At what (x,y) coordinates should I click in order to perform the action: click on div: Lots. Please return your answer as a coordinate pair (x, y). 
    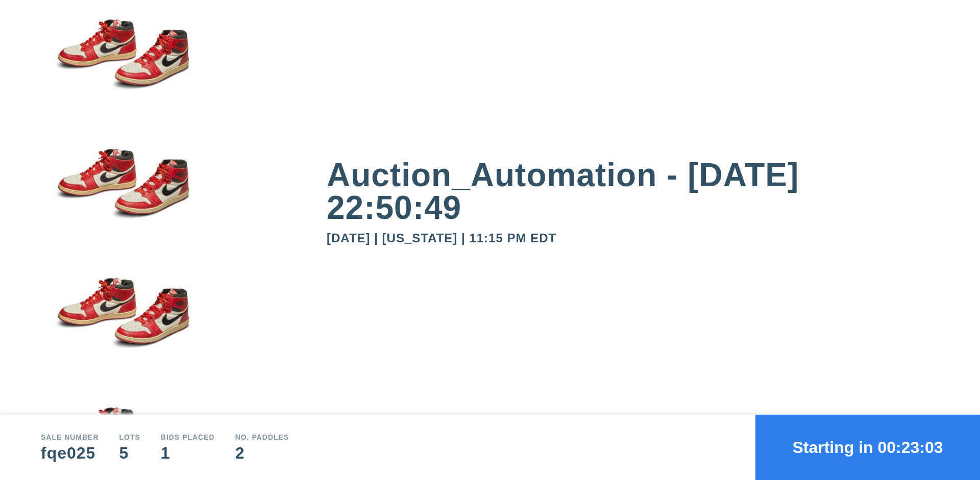
    Looking at the image, I should click on (130, 437).